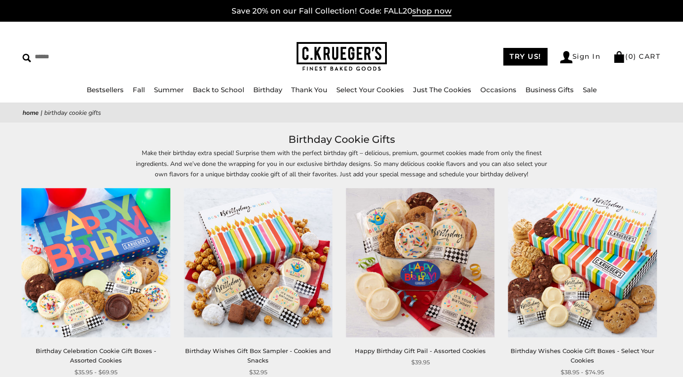 This screenshot has width=683, height=377. I want to click on span: Birthday Cookie Gifts, so click(73, 112).